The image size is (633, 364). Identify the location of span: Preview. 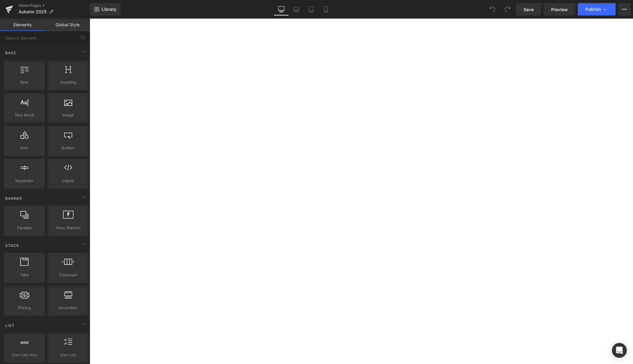
(560, 9).